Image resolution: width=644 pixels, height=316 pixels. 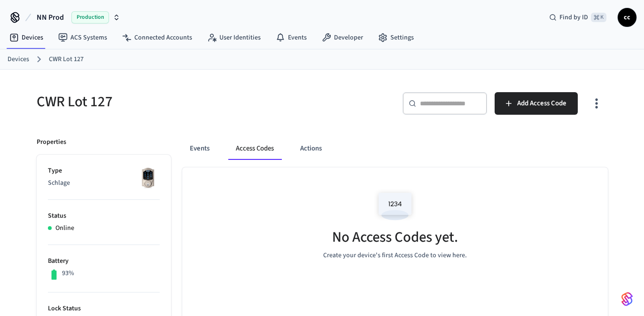 What do you see at coordinates (66, 59) in the screenshot?
I see `a: CWR Lot 127` at bounding box center [66, 59].